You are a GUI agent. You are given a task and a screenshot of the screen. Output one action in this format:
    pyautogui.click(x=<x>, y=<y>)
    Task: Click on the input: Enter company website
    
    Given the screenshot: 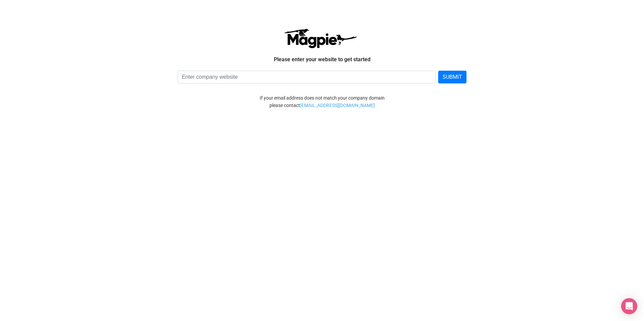 What is the action you would take?
    pyautogui.click(x=307, y=77)
    